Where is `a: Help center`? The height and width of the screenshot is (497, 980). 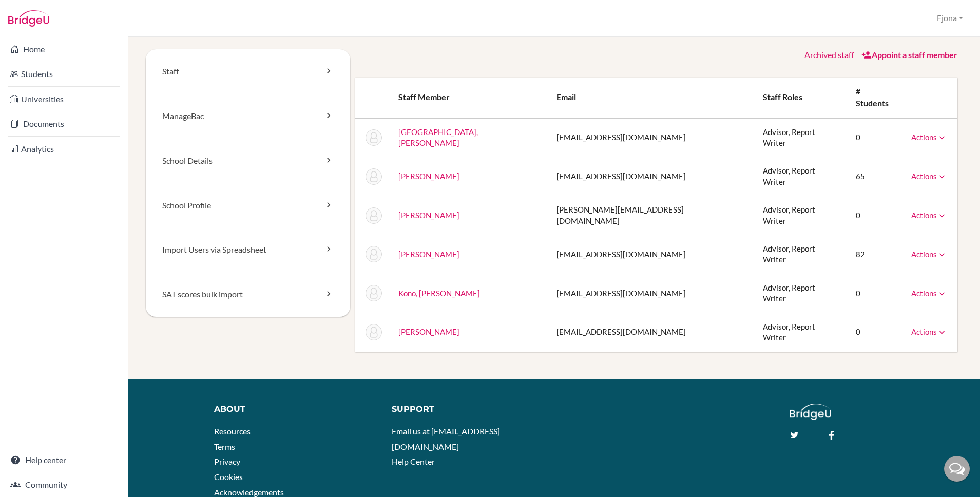 a: Help center is located at coordinates (63, 460).